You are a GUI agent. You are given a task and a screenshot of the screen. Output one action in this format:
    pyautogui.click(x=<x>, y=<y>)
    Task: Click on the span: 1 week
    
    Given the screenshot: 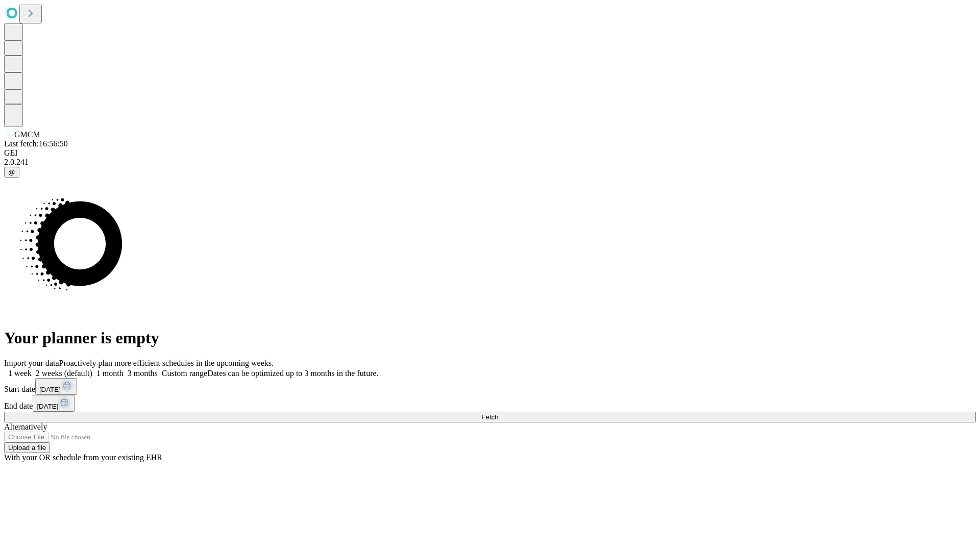 What is the action you would take?
    pyautogui.click(x=20, y=373)
    